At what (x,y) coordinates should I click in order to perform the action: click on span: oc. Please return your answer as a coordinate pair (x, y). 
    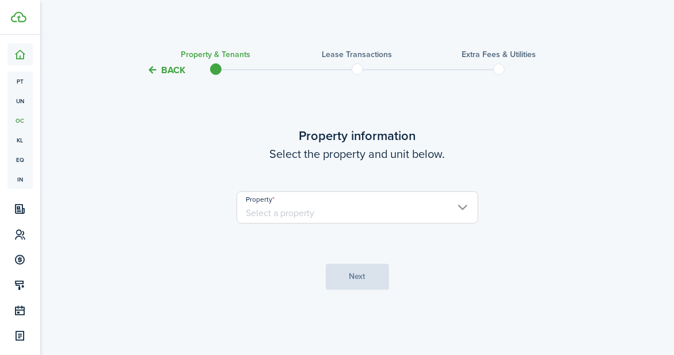
    Looking at the image, I should click on (20, 120).